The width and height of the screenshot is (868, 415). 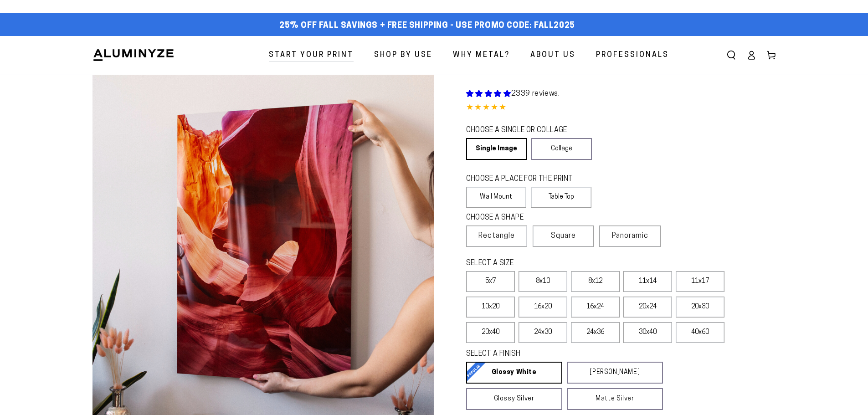 What do you see at coordinates (630, 236) in the screenshot?
I see `span: Panoramic` at bounding box center [630, 236].